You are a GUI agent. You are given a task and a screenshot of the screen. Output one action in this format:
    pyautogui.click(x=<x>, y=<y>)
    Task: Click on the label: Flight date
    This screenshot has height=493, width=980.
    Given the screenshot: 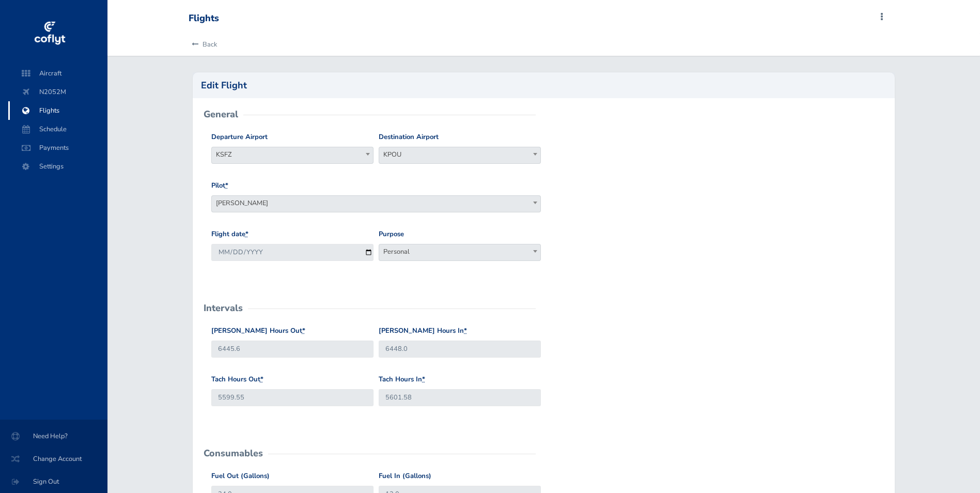 What is the action you would take?
    pyautogui.click(x=229, y=234)
    